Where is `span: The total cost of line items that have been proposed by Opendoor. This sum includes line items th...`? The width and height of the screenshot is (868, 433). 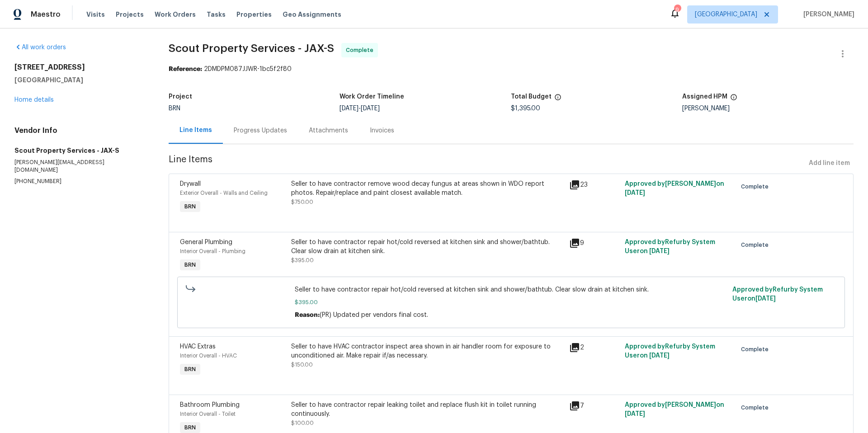 span: The total cost of line items that have been proposed by Opendoor. This sum includes line items th... is located at coordinates (558, 100).